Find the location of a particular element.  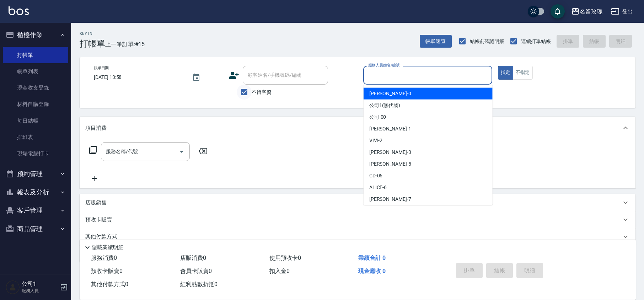

button: 商品管理 is located at coordinates (36, 229).